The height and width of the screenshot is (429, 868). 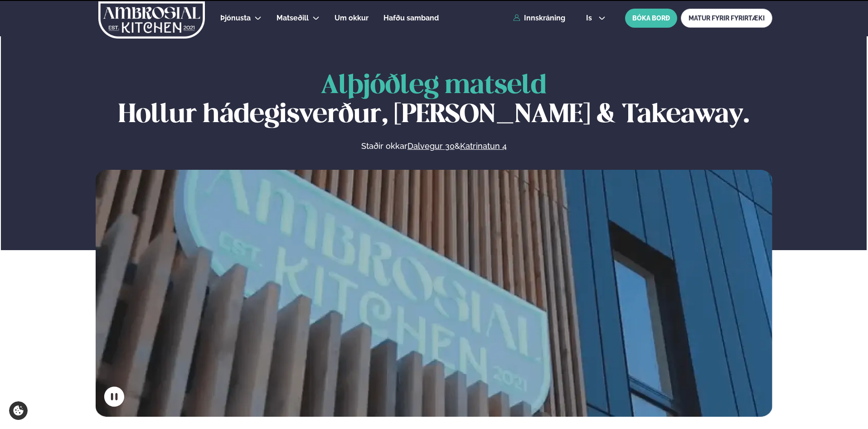 What do you see at coordinates (235, 18) in the screenshot?
I see `span: Þjónusta` at bounding box center [235, 18].